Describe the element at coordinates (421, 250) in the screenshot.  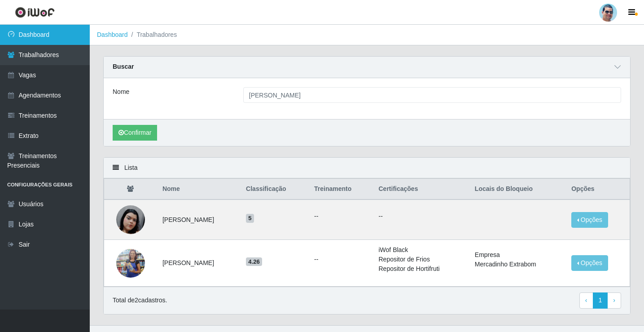
I see `li: iWof Black` at that location.